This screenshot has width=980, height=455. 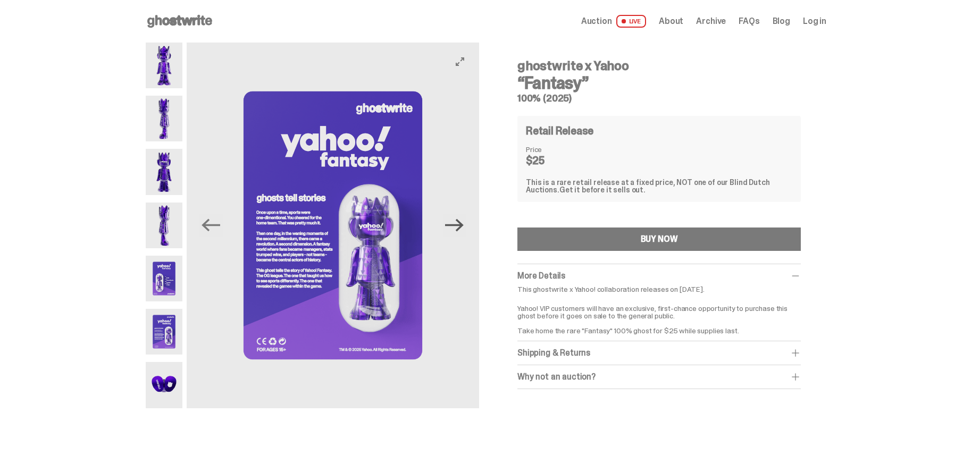 I want to click on button: Previous, so click(x=211, y=226).